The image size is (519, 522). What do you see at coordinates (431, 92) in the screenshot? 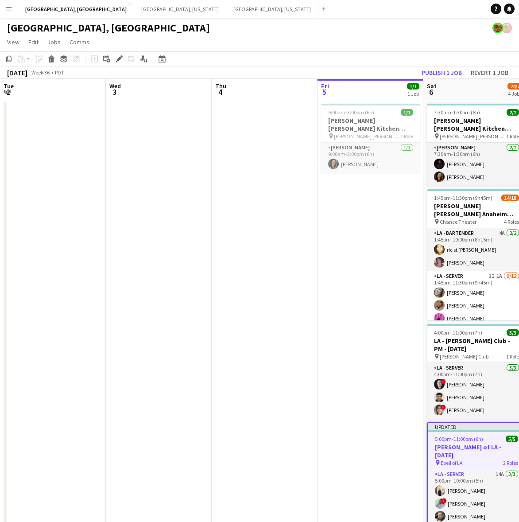
I see `span: 6` at bounding box center [431, 92].